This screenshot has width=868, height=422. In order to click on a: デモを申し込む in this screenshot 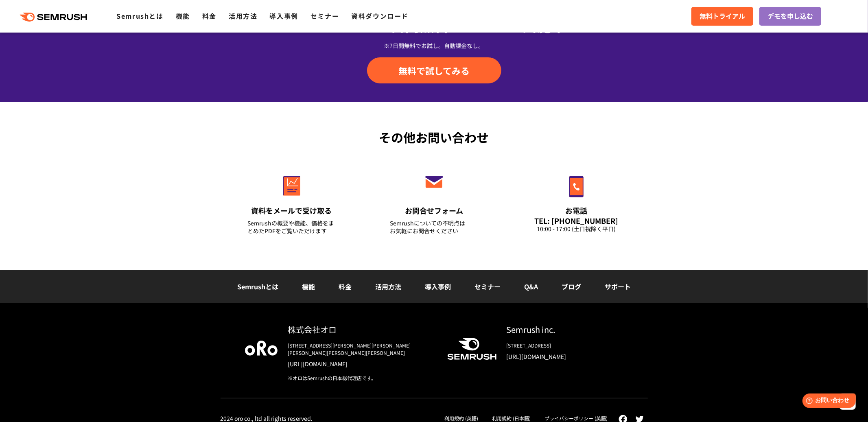, I will do `click(790, 16)`.